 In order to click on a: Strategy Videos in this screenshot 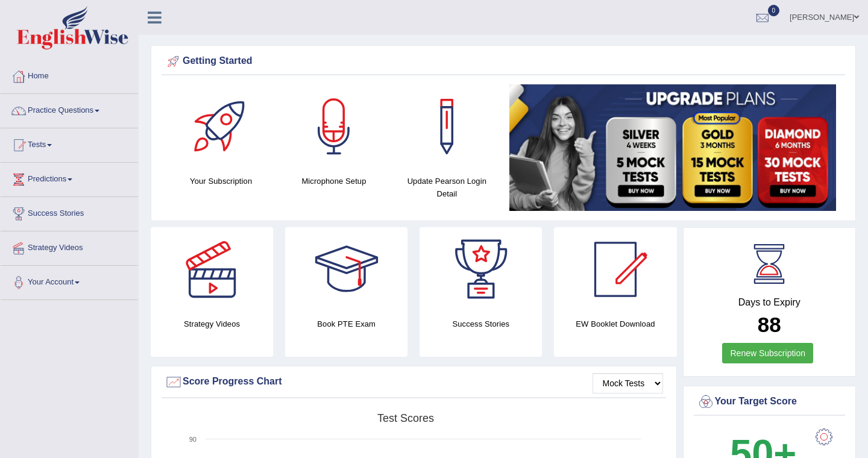, I will do `click(70, 247)`.